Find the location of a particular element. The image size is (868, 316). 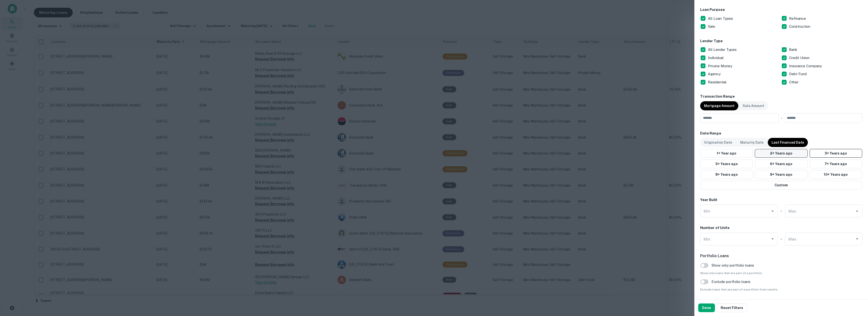

p: All Lender Types is located at coordinates (722, 50).